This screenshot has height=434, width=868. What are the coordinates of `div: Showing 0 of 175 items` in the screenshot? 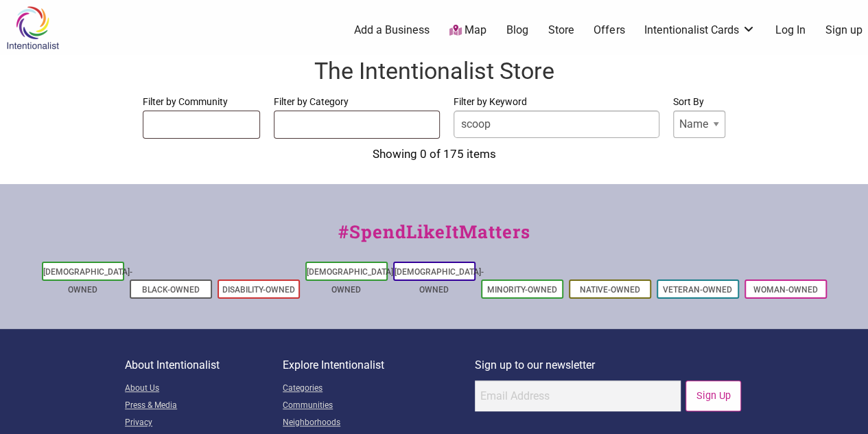 It's located at (434, 155).